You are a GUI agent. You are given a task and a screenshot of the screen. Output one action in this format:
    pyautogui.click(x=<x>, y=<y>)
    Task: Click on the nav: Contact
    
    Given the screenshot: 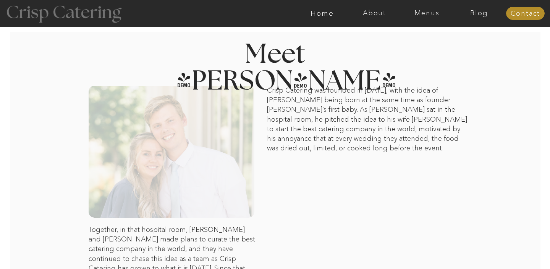 What is the action you would take?
    pyautogui.click(x=525, y=14)
    